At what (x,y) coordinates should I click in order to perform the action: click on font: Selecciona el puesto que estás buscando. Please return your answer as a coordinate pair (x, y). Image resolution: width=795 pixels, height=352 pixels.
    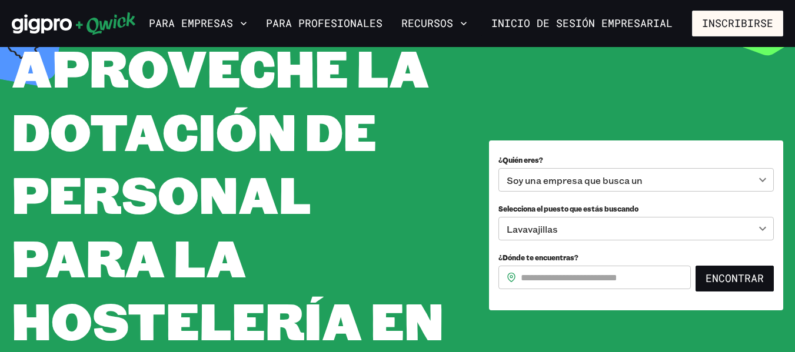
    Looking at the image, I should click on (568, 209).